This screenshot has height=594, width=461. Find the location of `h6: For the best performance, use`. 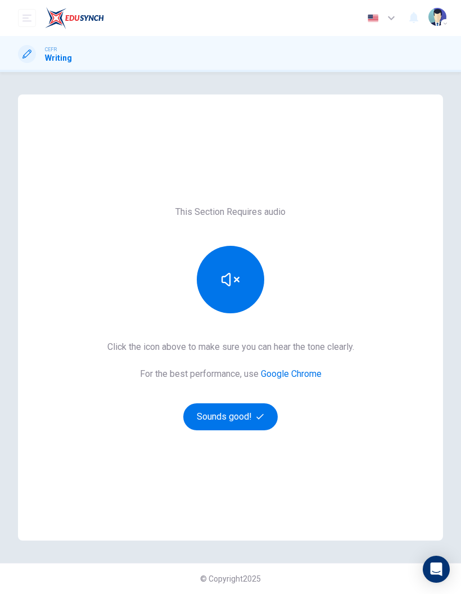

h6: For the best performance, use is located at coordinates (231, 374).